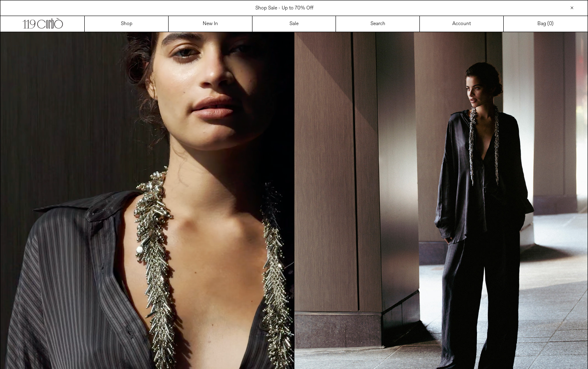  I want to click on a: New In, so click(210, 24).